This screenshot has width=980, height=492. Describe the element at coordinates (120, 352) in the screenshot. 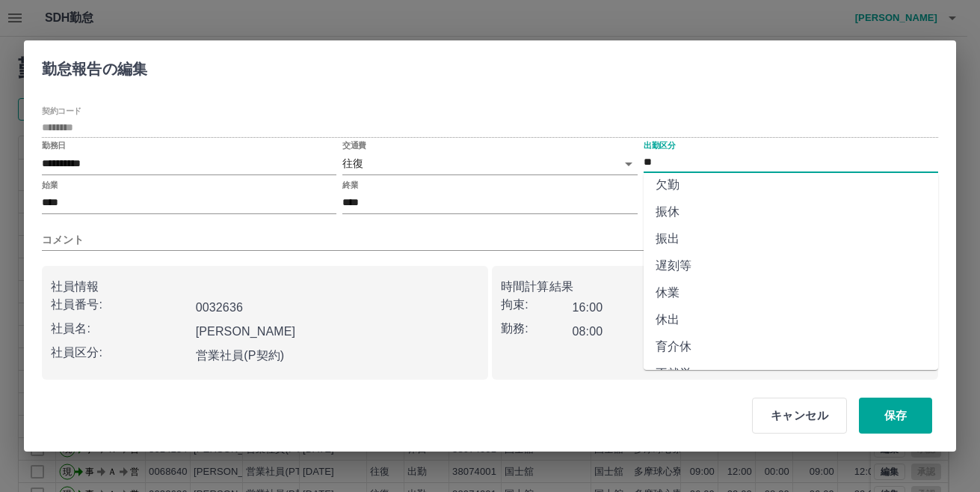

I see `p: 社員区分:` at that location.